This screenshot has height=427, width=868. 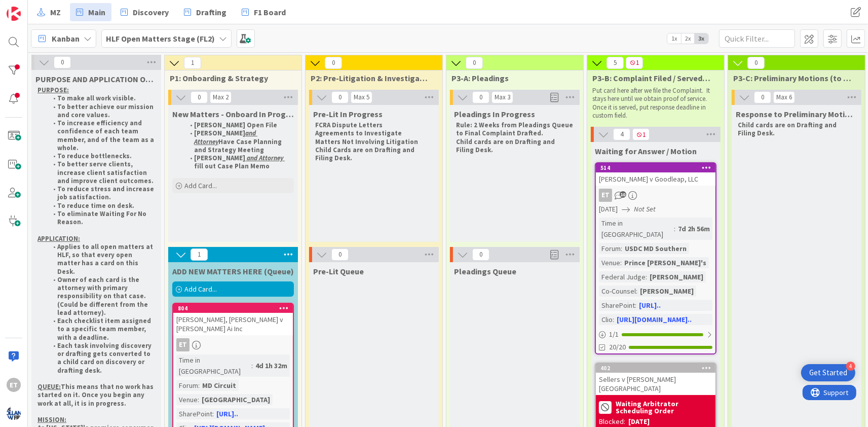 What do you see at coordinates (150, 12) in the screenshot?
I see `span: Discovery` at bounding box center [150, 12].